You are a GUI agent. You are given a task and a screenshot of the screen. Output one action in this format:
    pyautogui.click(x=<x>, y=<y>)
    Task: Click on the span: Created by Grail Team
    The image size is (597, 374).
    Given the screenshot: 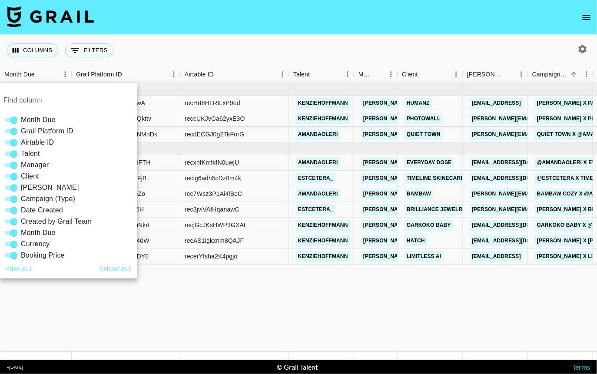 What is the action you would take?
    pyautogui.click(x=56, y=221)
    